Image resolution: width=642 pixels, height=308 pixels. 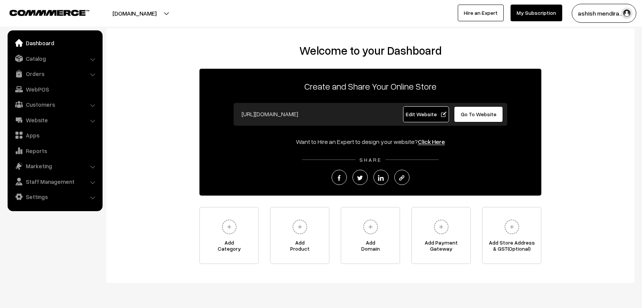 What do you see at coordinates (426, 114) in the screenshot?
I see `a: Edit Website` at bounding box center [426, 114].